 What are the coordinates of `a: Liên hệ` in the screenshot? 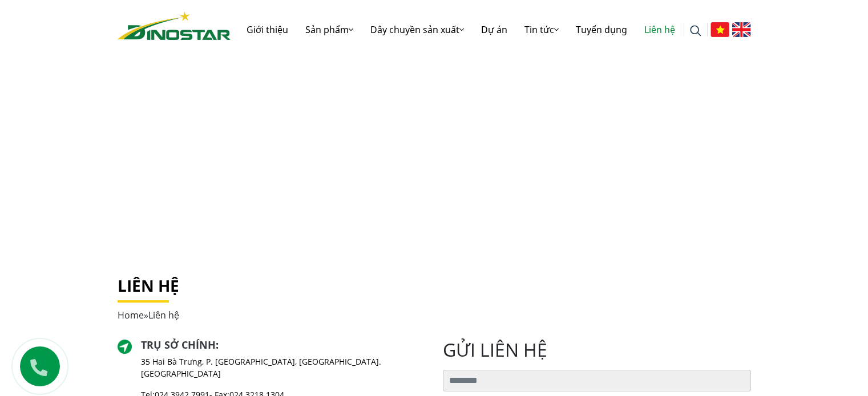 It's located at (660, 30).